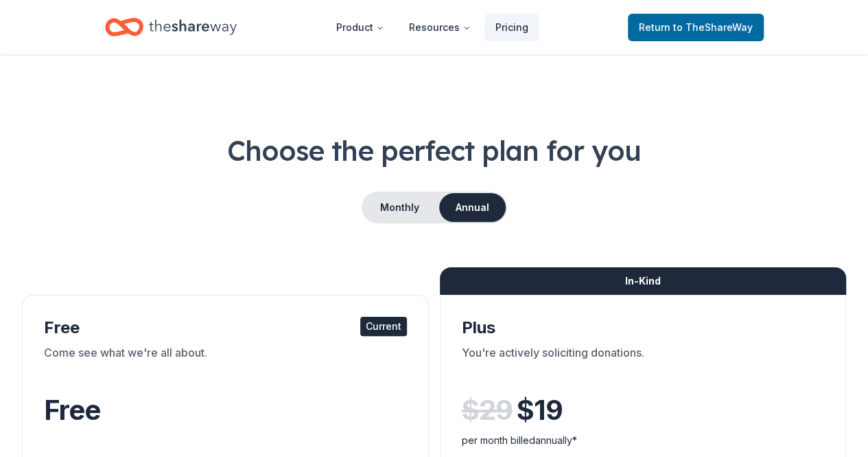 Image resolution: width=868 pixels, height=457 pixels. Describe the element at coordinates (644, 364) in the screenshot. I see `div: You're actively soliciting donations.` at that location.